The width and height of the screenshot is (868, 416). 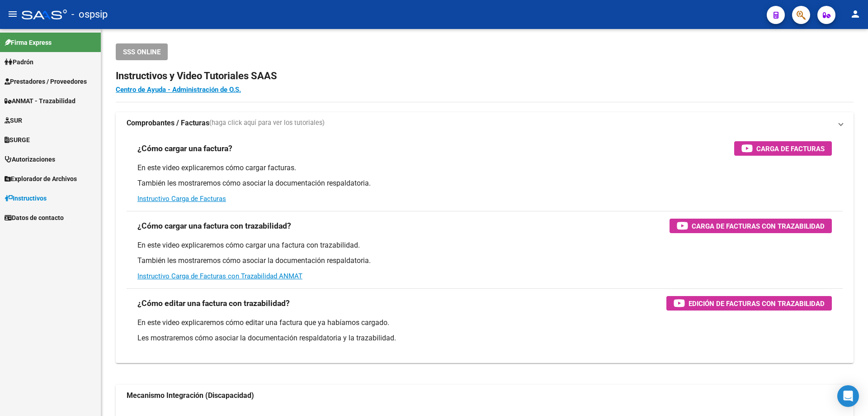 What do you see at coordinates (190, 395) in the screenshot?
I see `strong: Mecanismo Integración (Discapacidad)` at bounding box center [190, 395].